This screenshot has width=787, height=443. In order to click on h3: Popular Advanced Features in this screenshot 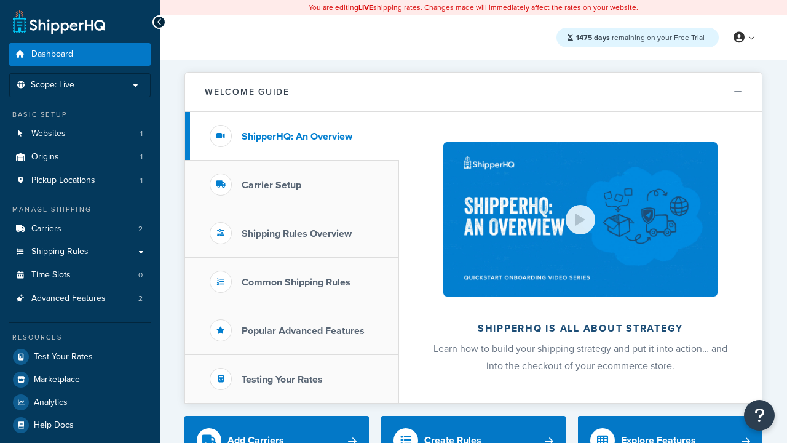, I will do `click(303, 331)`.